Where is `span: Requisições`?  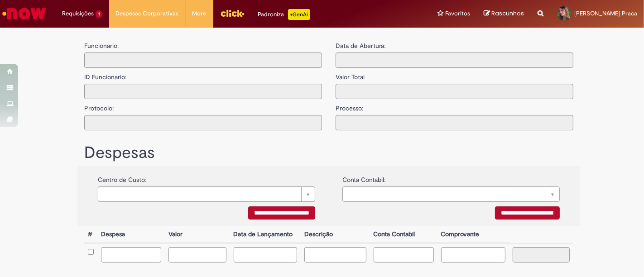 span: Requisições is located at coordinates (78, 13).